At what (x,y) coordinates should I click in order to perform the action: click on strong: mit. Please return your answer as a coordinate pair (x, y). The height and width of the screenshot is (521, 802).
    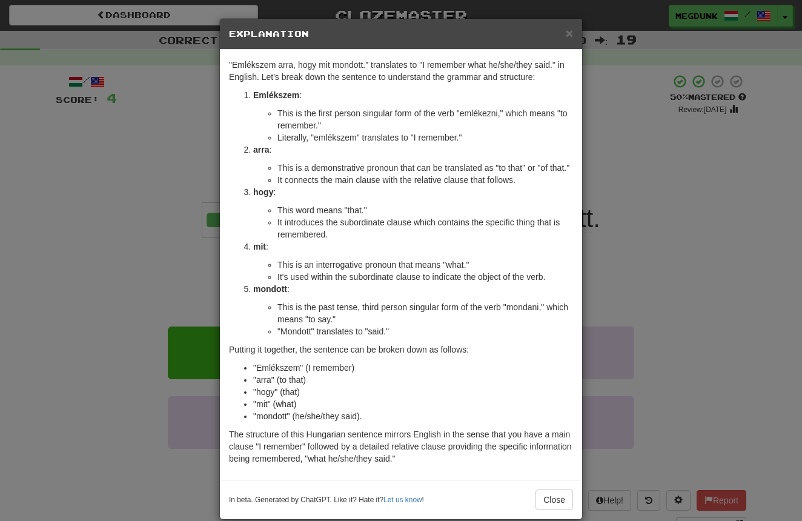
    Looking at the image, I should click on (259, 247).